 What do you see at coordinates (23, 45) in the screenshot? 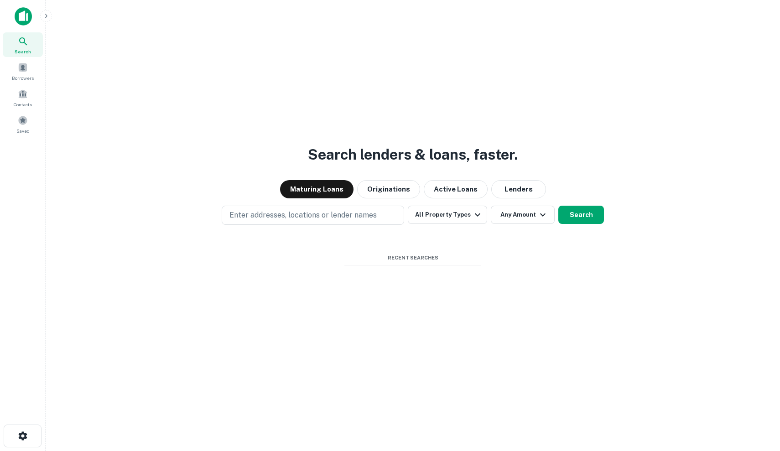
I see `a: Search` at bounding box center [23, 45].